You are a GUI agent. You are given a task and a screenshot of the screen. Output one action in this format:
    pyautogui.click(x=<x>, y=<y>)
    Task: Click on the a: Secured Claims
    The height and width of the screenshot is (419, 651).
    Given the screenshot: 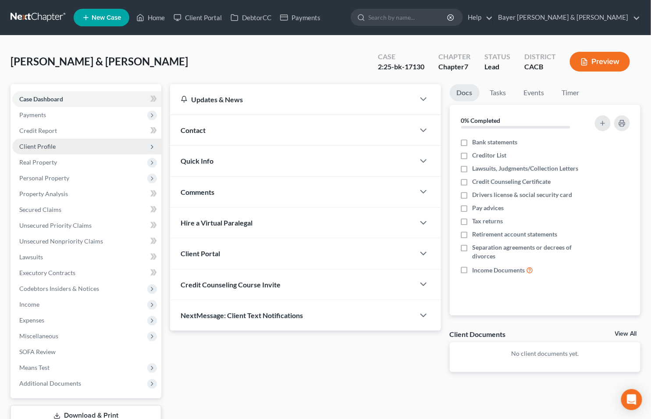 What is the action you would take?
    pyautogui.click(x=87, y=210)
    